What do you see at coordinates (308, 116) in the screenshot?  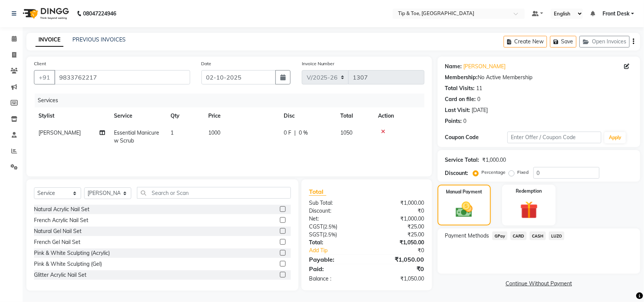 I see `th: Disc` at bounding box center [308, 116].